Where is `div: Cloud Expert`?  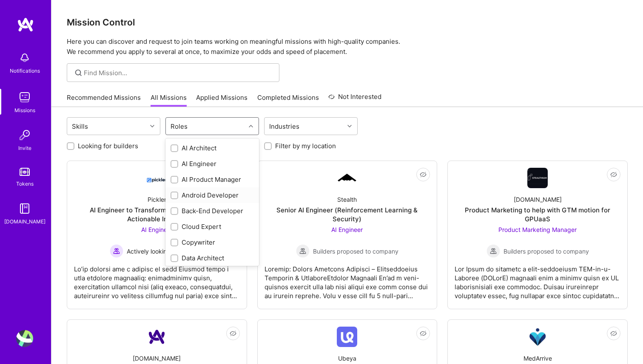 div: Cloud Expert is located at coordinates (212, 226).